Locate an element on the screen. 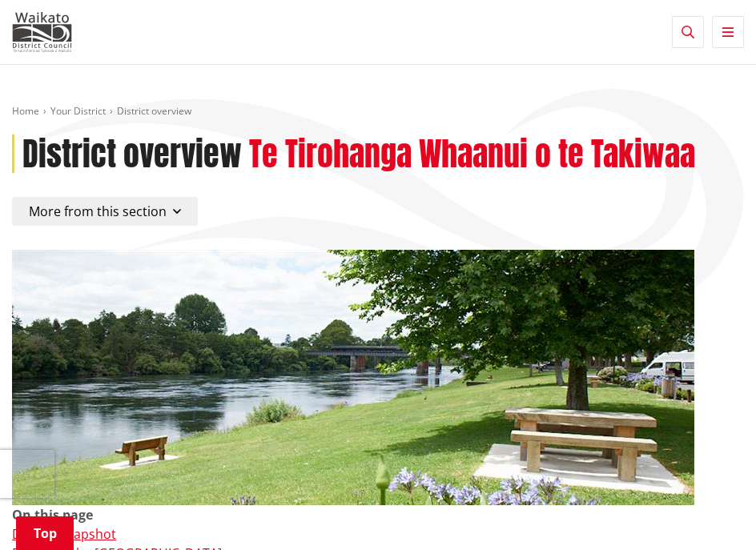  h1: District overview is located at coordinates (132, 154).